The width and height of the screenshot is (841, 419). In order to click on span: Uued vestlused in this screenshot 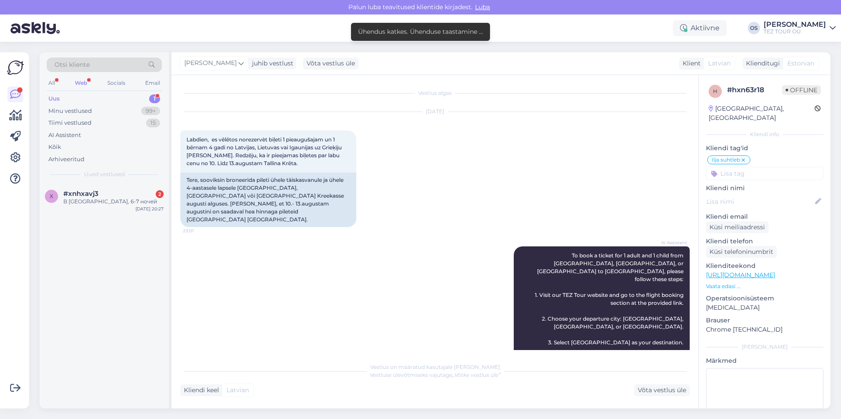, I will do `click(104, 175)`.